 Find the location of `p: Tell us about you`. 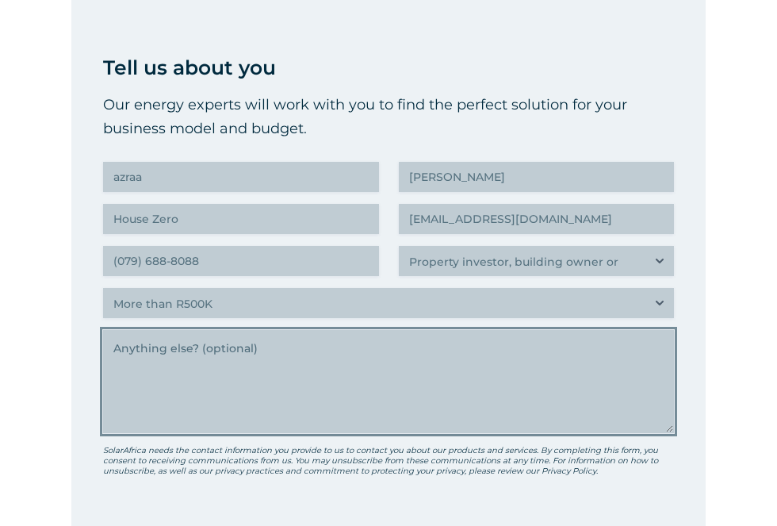

p: Tell us about you is located at coordinates (388, 67).